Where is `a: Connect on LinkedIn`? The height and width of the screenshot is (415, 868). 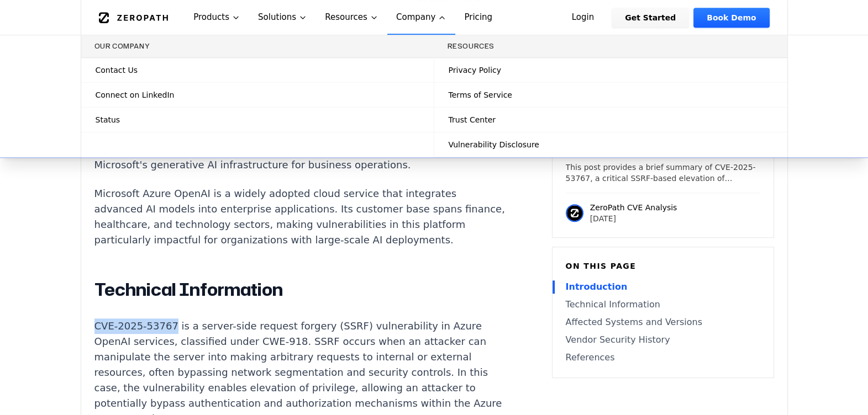
a: Connect on LinkedIn is located at coordinates (257, 95).